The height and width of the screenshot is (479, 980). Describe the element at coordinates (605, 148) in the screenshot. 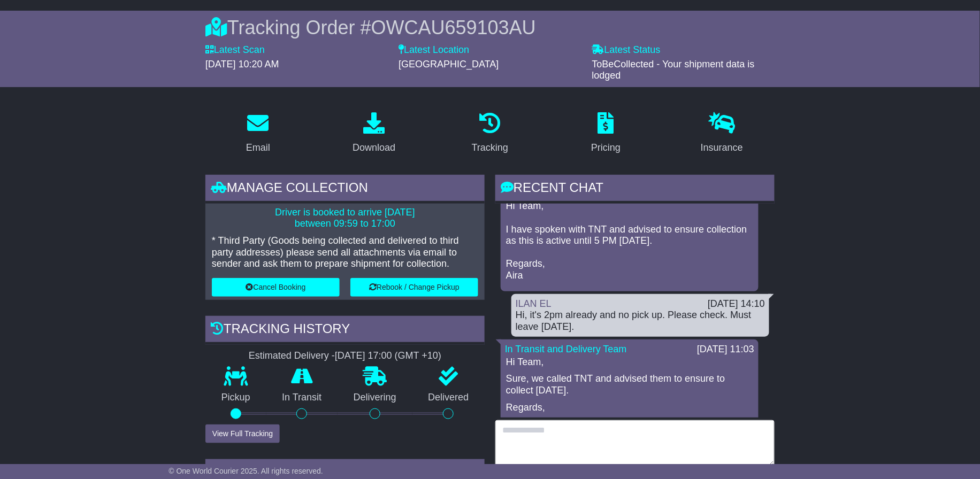

I see `div: Pricing` at that location.